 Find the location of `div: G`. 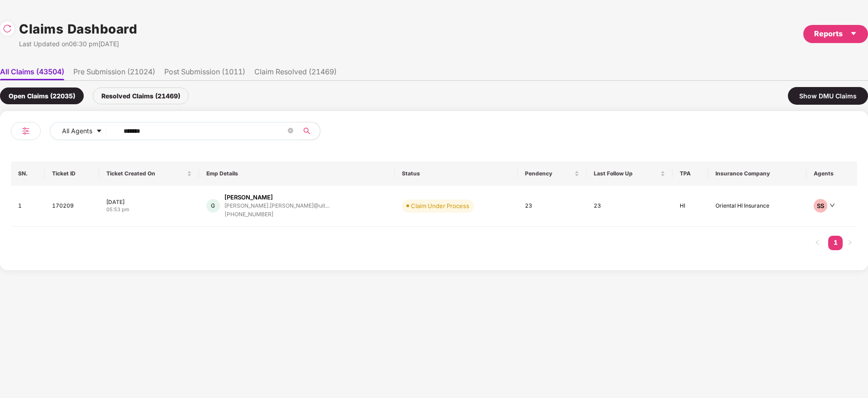

div: G is located at coordinates (213, 206).